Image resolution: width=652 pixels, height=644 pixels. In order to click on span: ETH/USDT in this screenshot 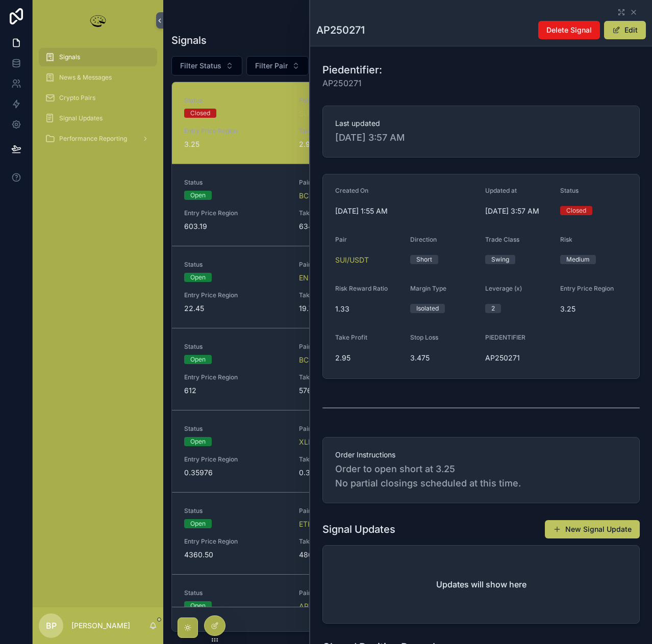, I will do `click(317, 524)`.